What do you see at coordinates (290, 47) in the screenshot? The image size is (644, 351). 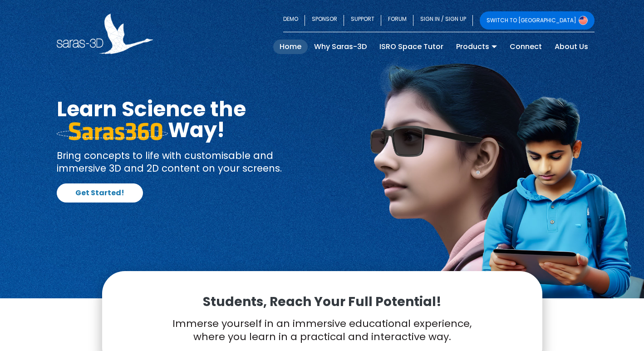 I see `a: Home` at bounding box center [290, 47].